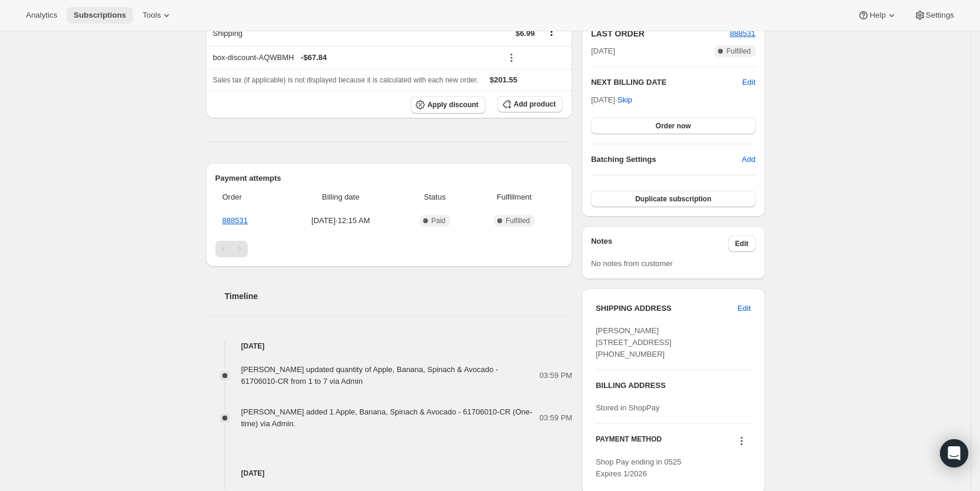 The height and width of the screenshot is (491, 980). Describe the element at coordinates (749, 159) in the screenshot. I see `button: Add` at that location.